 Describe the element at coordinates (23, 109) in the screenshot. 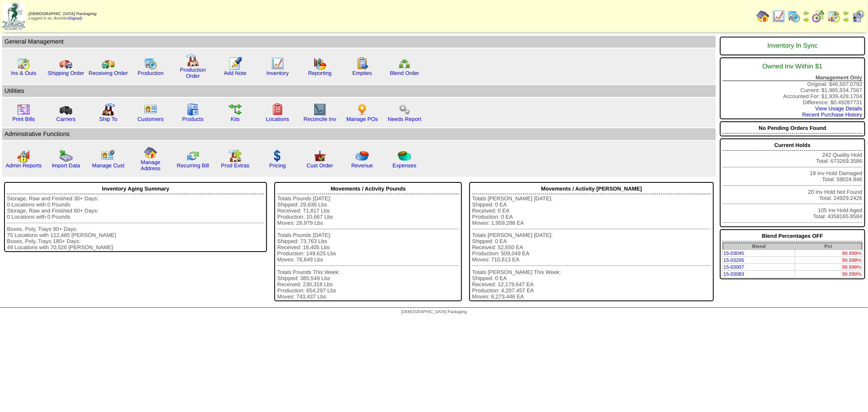

I see `img: invoice2.gif` at that location.